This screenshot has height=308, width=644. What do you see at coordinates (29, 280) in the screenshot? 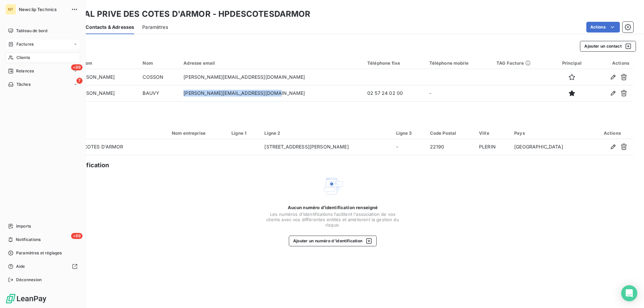
I see `span: Déconnexion` at bounding box center [29, 280].